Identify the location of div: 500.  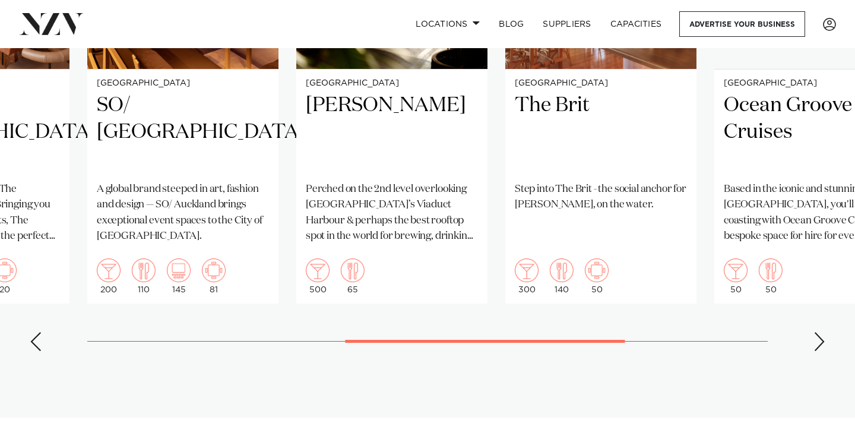
(318, 276).